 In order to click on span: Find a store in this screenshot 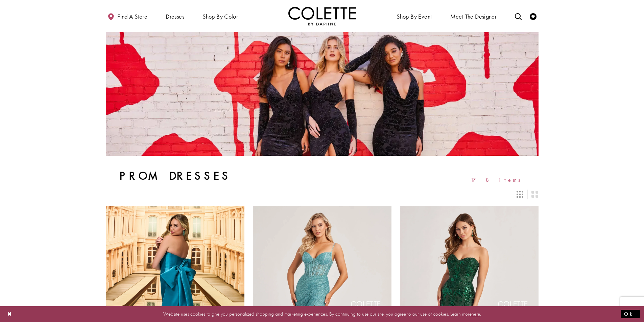, I will do `click(132, 17)`.